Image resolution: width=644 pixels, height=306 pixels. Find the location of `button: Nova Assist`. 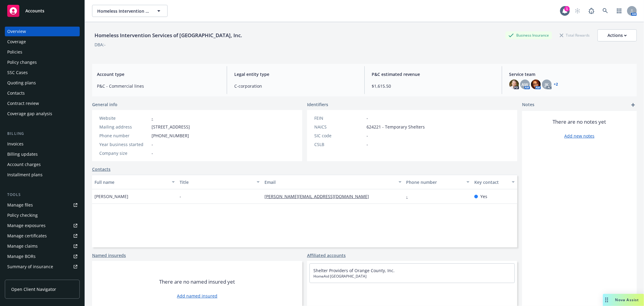

button: Nova Assist is located at coordinates (624, 300).